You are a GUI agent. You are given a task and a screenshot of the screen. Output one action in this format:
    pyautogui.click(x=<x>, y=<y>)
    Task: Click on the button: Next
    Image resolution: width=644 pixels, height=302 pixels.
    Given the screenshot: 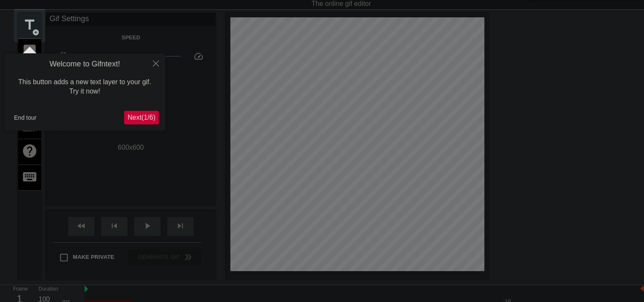 What is the action you would take?
    pyautogui.click(x=141, y=118)
    